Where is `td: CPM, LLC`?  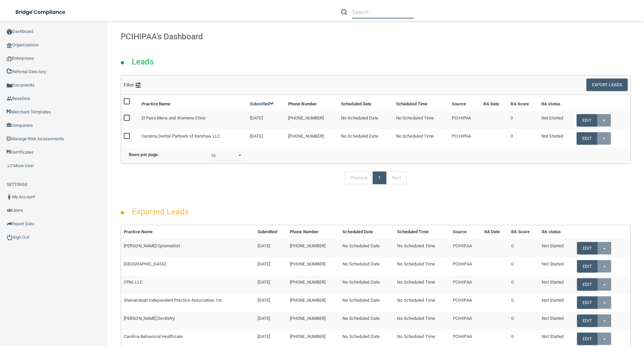
td: CPM, LLC is located at coordinates (188, 285).